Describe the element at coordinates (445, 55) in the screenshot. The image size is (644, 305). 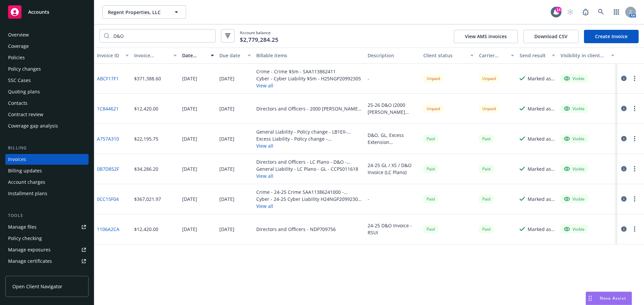
I see `div: Client status` at that location.